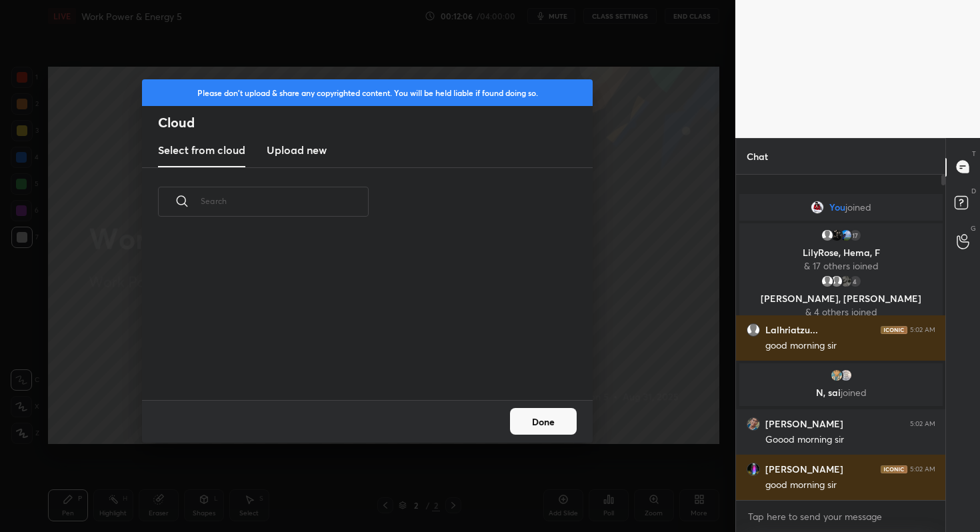 The image size is (980, 532). I want to click on h3: Upload new, so click(297, 150).